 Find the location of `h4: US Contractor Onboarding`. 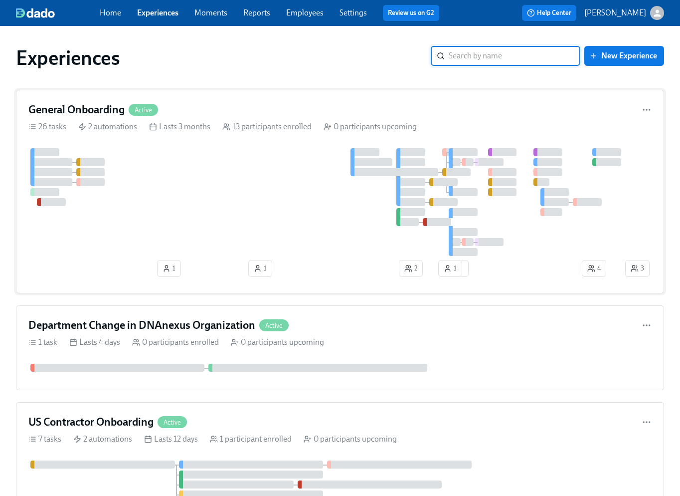

h4: US Contractor Onboarding is located at coordinates (91, 422).